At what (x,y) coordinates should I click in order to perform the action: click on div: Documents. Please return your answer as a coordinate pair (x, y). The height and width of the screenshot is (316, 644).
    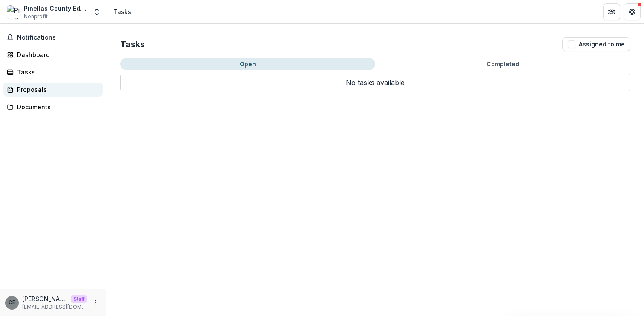
    Looking at the image, I should click on (56, 107).